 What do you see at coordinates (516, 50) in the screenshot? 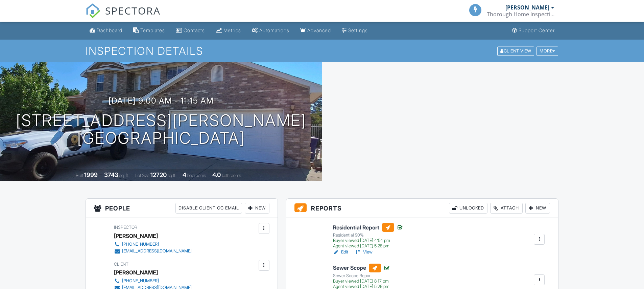
I see `a: Client View` at bounding box center [516, 50].